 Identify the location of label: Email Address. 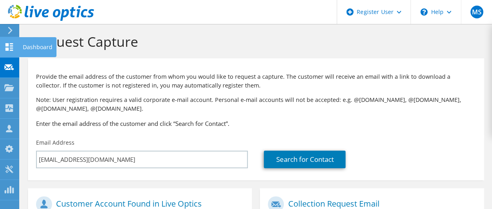
(55, 143).